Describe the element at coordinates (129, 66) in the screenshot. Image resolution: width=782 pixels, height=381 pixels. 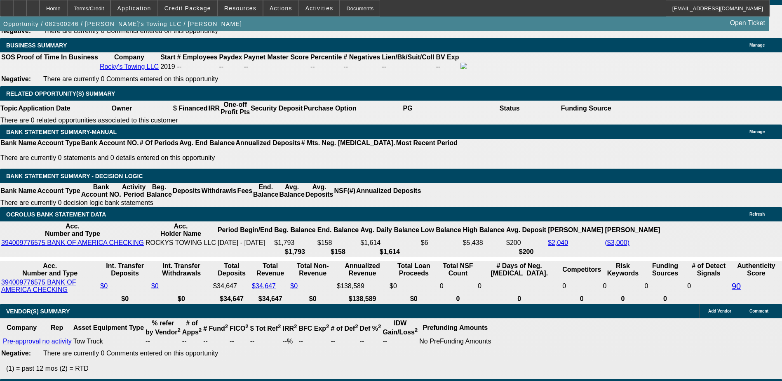
I see `a: Rocky's Towing LLC` at that location.